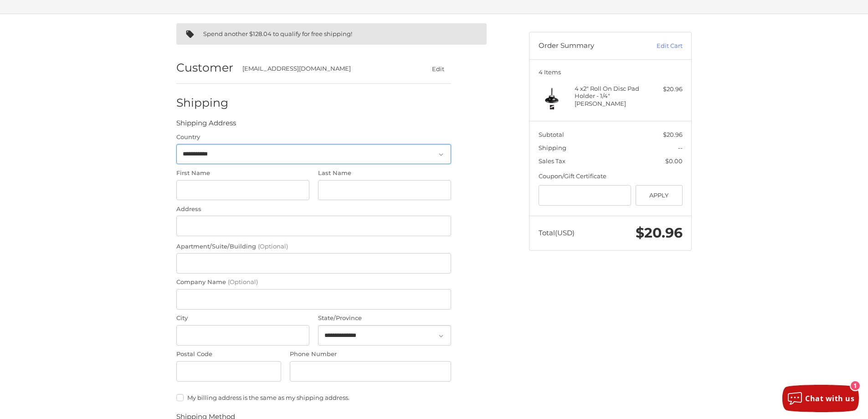 This screenshot has width=868, height=419. What do you see at coordinates (370, 354) in the screenshot?
I see `label: Phone Number` at bounding box center [370, 354].